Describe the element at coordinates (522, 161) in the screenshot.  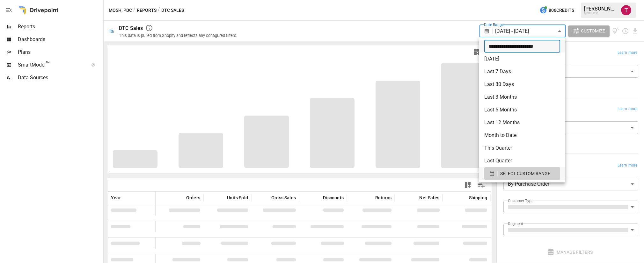
I see `li: Last Quarter` at that location.